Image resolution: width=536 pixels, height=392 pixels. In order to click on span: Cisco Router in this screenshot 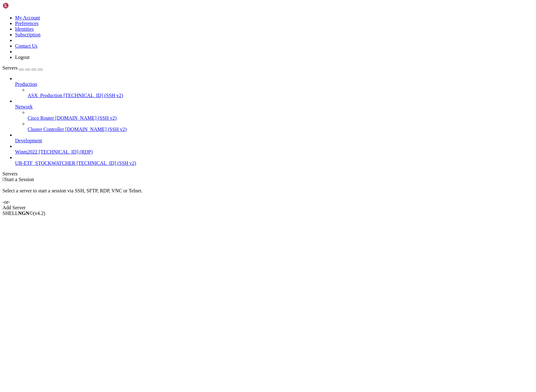, I will do `click(41, 118)`.